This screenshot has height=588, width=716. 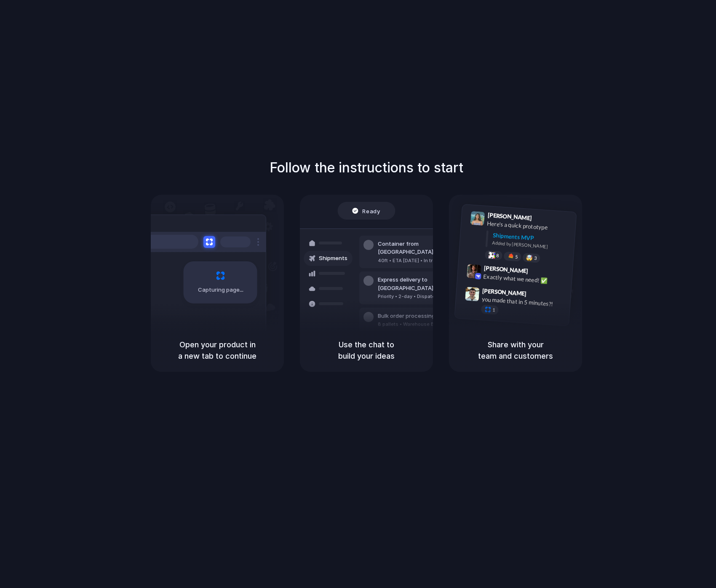 I want to click on span: Capturing page, so click(x=221, y=290).